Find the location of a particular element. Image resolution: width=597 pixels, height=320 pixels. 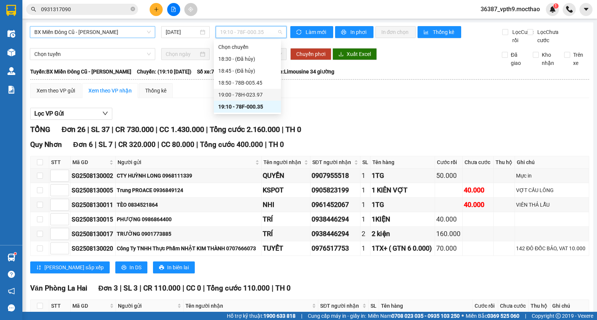

span: Quy Nhơn is located at coordinates (46, 144).